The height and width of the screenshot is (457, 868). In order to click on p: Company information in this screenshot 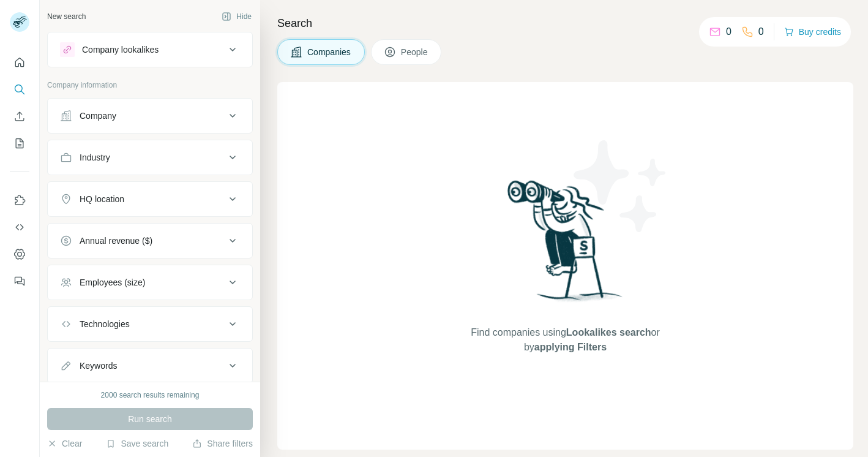, I will do `click(150, 85)`.